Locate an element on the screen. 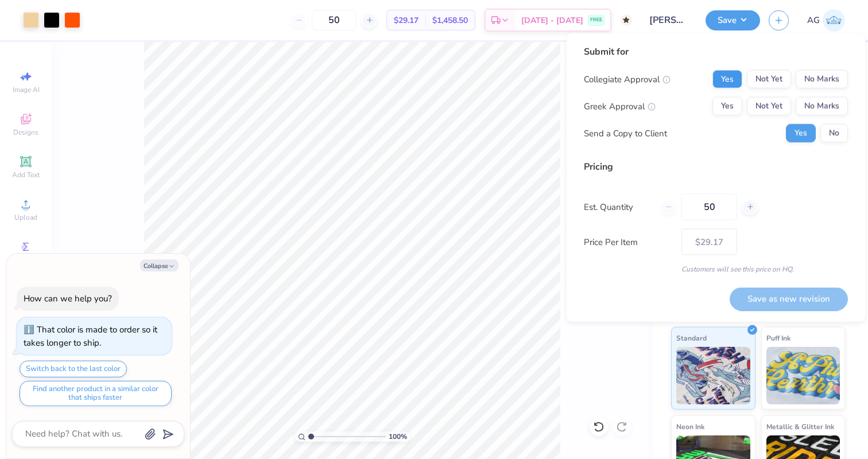 Image resolution: width=868 pixels, height=459 pixels. span: Upload is located at coordinates (26, 217).